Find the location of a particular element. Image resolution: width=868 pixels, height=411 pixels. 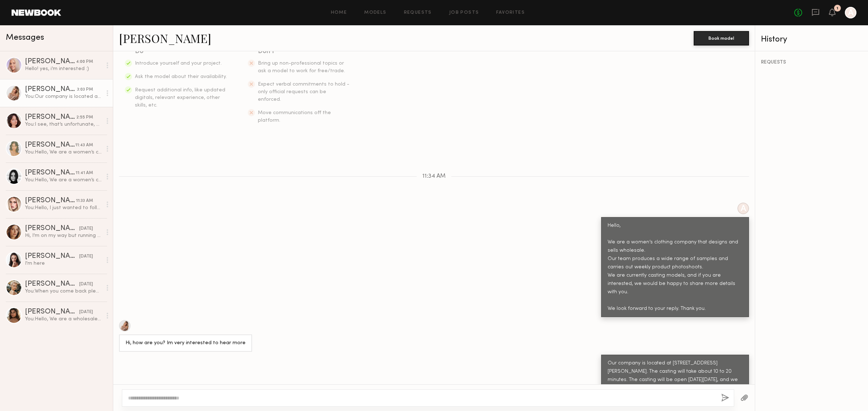

a: Book model is located at coordinates (721, 38).